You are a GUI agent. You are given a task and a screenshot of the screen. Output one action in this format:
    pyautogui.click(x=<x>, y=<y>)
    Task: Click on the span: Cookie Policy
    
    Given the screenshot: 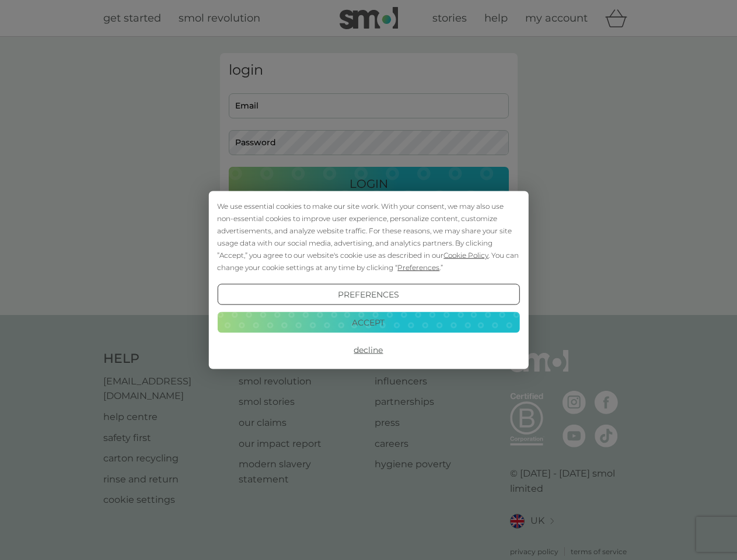 What is the action you would take?
    pyautogui.click(x=466, y=255)
    